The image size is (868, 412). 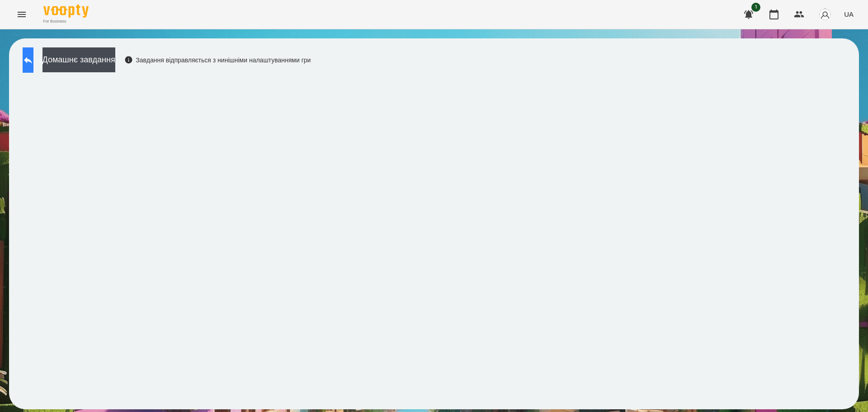 What do you see at coordinates (78, 60) in the screenshot?
I see `button: Домашнє завдання` at bounding box center [78, 60].